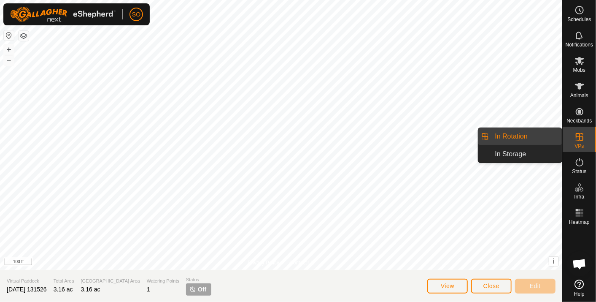 The width and height of the screenshot is (596, 302). What do you see at coordinates (492, 286) in the screenshot?
I see `button: Close` at bounding box center [492, 286].